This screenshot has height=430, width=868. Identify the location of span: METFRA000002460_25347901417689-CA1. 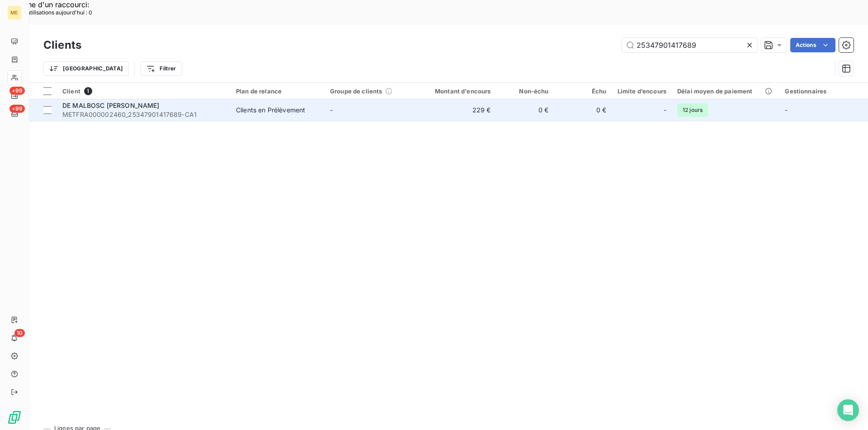
(144, 115).